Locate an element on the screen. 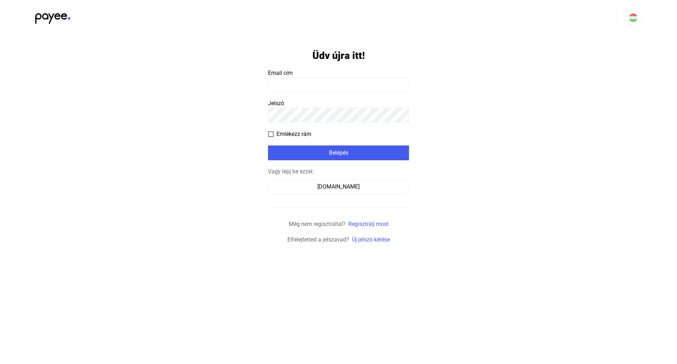 Image resolution: width=677 pixels, height=364 pixels. span: Még nem regisztráltál? is located at coordinates (317, 224).